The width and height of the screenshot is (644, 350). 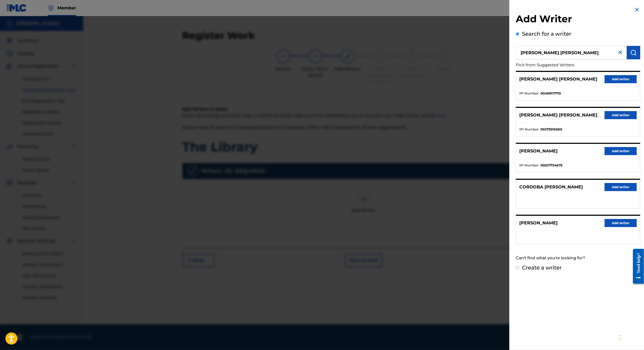 I want to click on span: Member, so click(x=67, y=8).